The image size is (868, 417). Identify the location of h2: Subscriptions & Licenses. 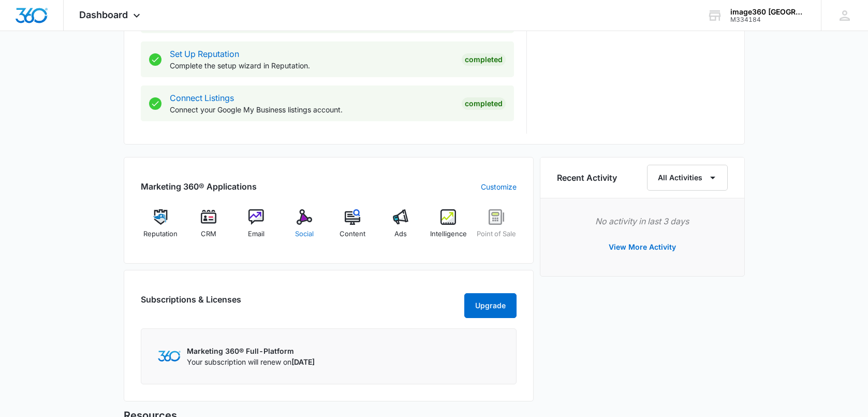
(191, 303).